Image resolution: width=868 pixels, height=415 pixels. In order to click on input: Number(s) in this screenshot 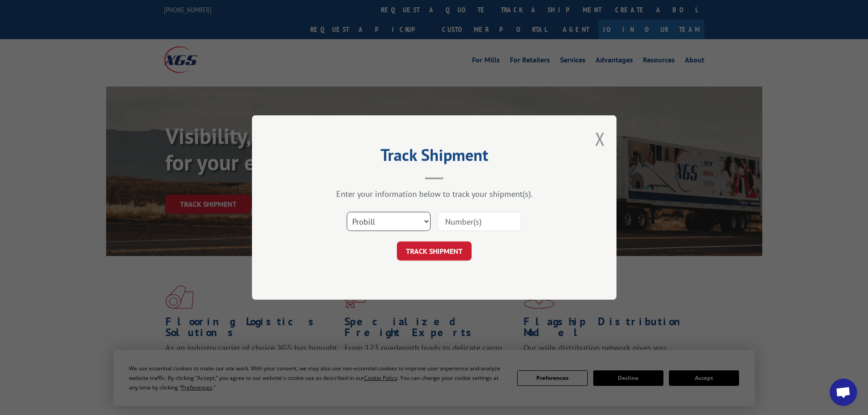, I will do `click(479, 222)`.